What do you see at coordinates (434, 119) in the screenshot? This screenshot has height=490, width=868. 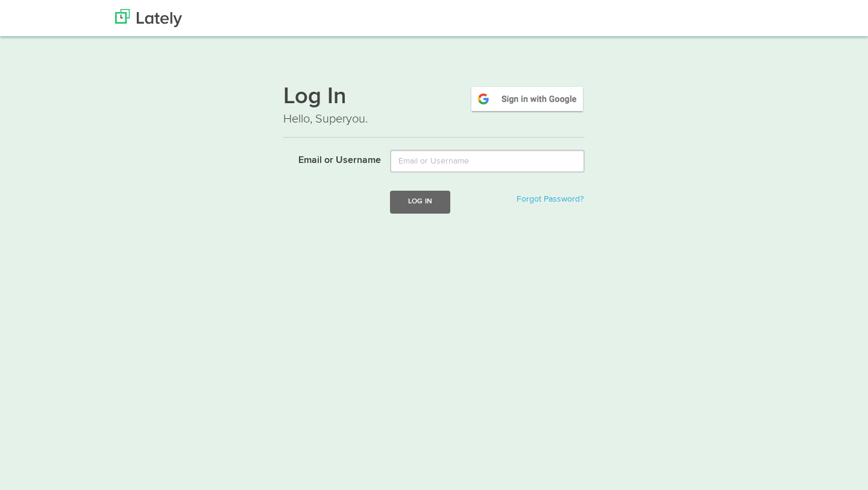 I see `p: Hello, Superyou.` at bounding box center [434, 119].